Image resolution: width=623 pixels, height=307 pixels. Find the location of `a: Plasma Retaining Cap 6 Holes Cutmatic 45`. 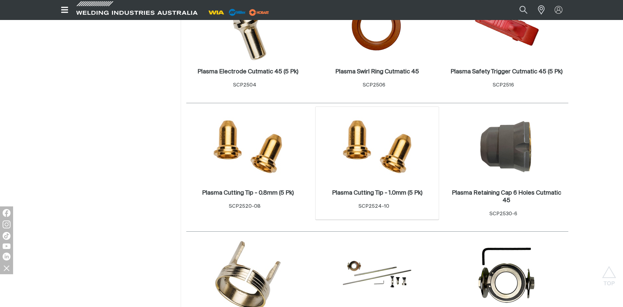

a: Plasma Retaining Cap 6 Holes Cutmatic 45 is located at coordinates (506, 197).